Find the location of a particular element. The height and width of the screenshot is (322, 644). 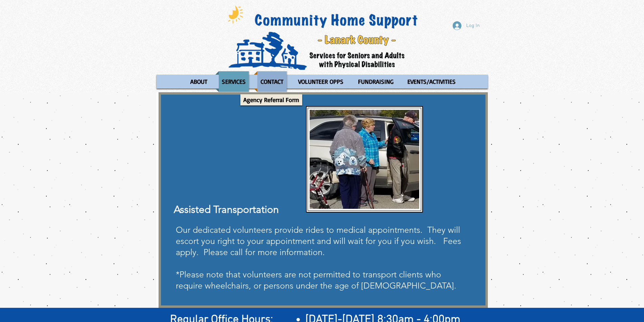

a: VOLUNTEER OPPS is located at coordinates (321, 81).